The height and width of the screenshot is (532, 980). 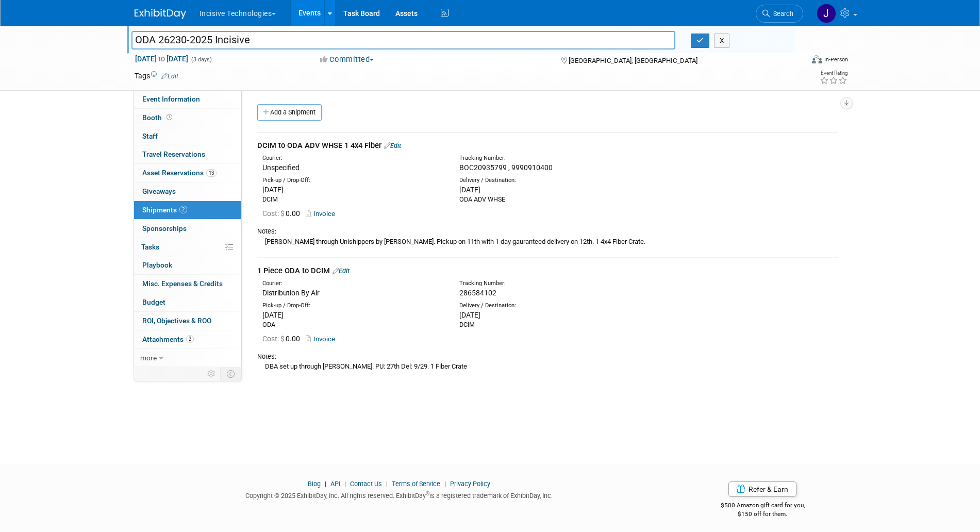 I want to click on span: ROI, Objectives & ROO, so click(x=177, y=321).